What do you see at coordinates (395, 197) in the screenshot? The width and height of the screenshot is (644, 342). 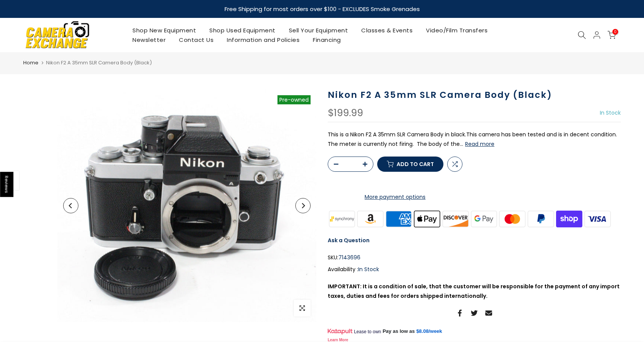 I see `a: More payment options` at bounding box center [395, 197].